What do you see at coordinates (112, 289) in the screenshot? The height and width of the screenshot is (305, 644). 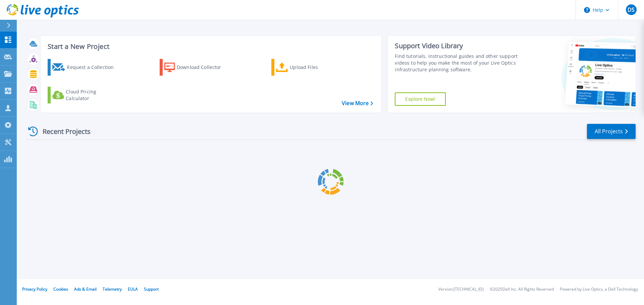 I see `a: Telemetry` at bounding box center [112, 289].